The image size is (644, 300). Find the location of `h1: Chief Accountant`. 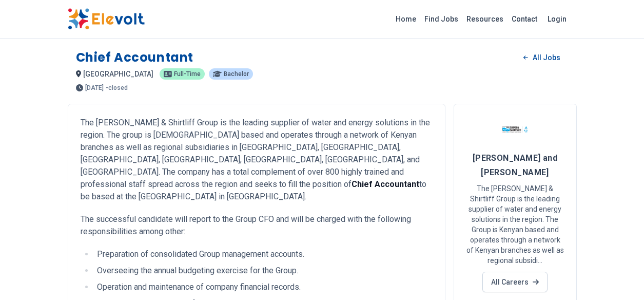

h1: Chief Accountant is located at coordinates (135, 58).